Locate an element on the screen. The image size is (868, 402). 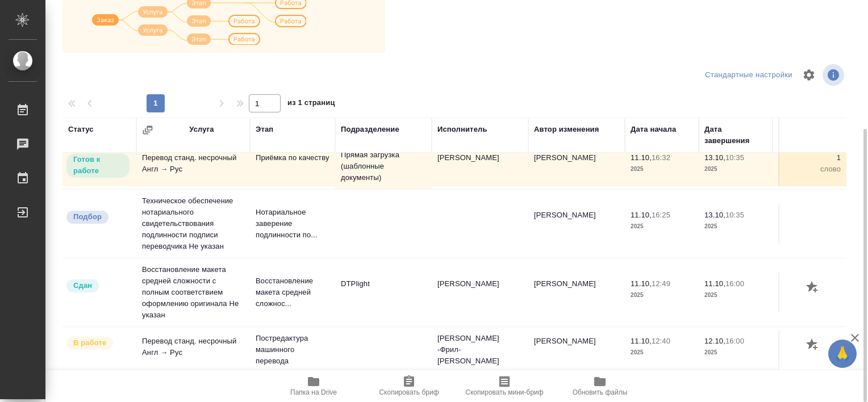
p: Сдан is located at coordinates (83, 285).